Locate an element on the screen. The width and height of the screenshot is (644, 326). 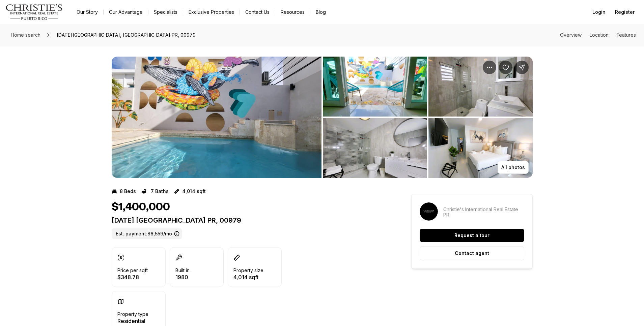
button: All photos is located at coordinates (513, 167).